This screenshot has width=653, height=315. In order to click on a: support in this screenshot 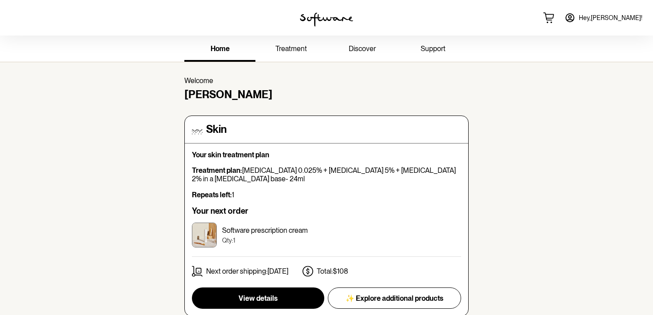, I will do `click(433, 49)`.